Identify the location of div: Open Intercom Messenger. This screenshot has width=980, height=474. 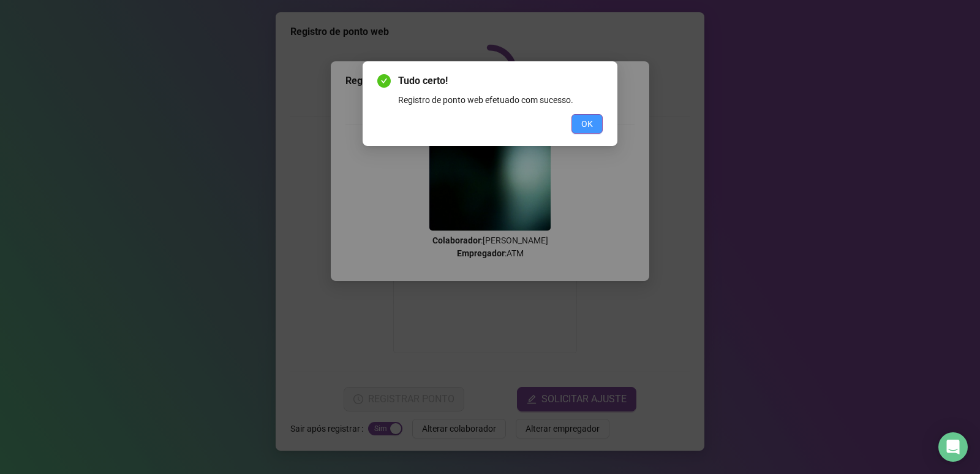
(953, 447).